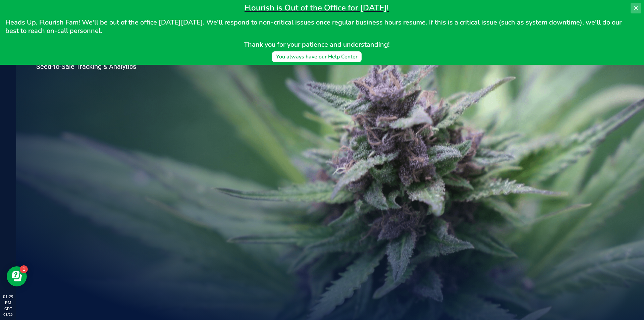 Image resolution: width=644 pixels, height=320 pixels. Describe the element at coordinates (8, 314) in the screenshot. I see `p: 08/26` at that location.